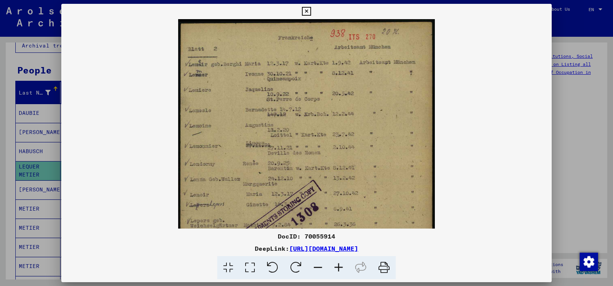  What do you see at coordinates (589, 262) in the screenshot?
I see `div: Modification du consentement` at bounding box center [589, 262].